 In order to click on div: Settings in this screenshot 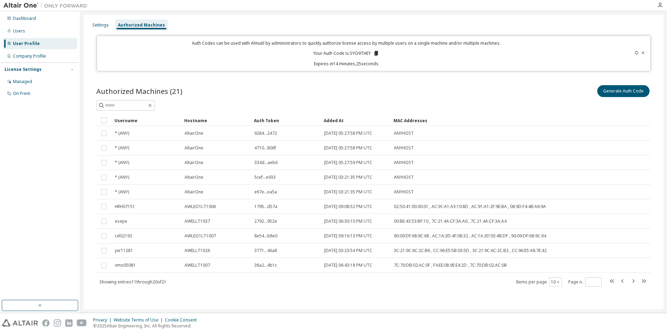, I will do `click(100, 25)`.